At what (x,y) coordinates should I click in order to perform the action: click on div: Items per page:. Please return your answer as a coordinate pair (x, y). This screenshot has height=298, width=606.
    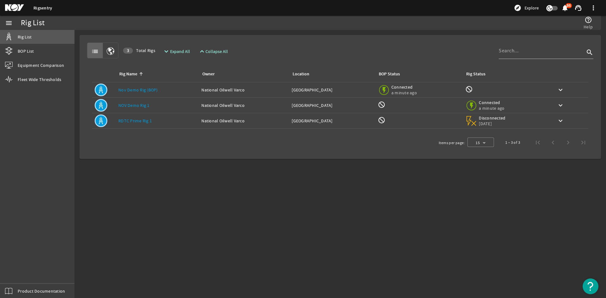
    Looking at the image, I should click on (451, 143).